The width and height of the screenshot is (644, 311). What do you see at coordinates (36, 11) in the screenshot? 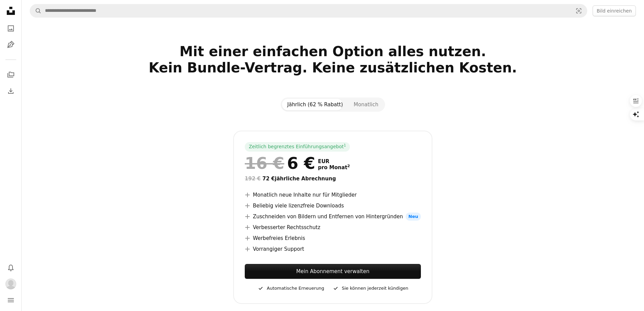
I see `button: Unsplash suchen` at bounding box center [36, 11].